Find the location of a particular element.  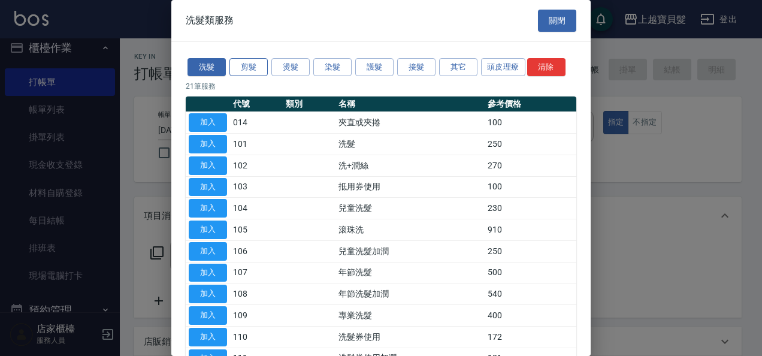

td: 兒童洗髮 is located at coordinates (410, 208).